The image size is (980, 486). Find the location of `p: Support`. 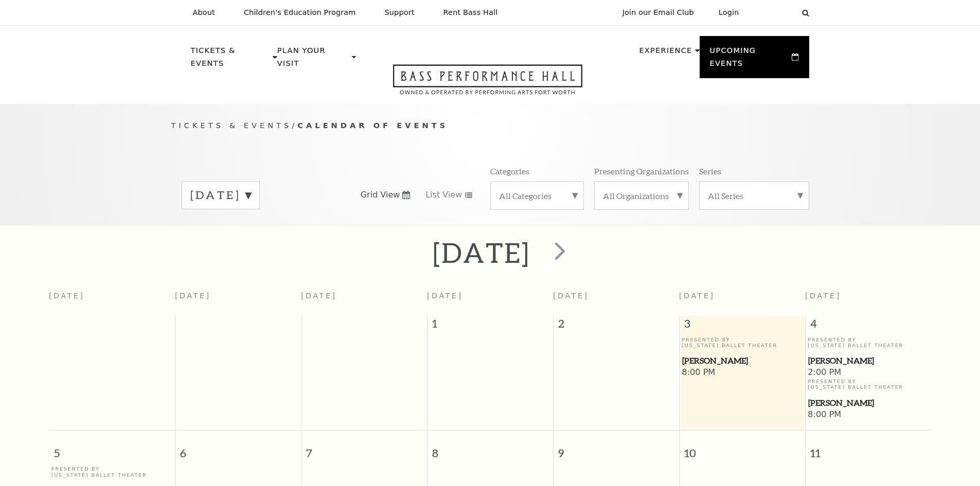

p: Support is located at coordinates (400, 12).